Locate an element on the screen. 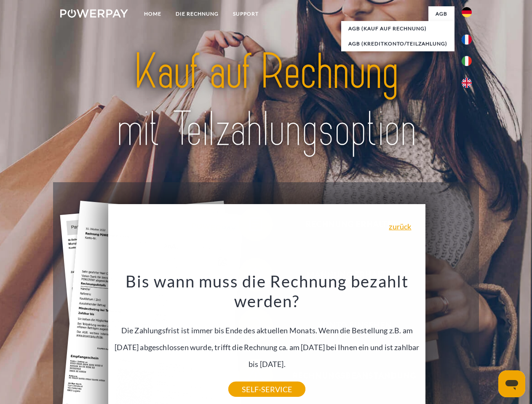 This screenshot has height=404, width=532. img: de is located at coordinates (466, 12).